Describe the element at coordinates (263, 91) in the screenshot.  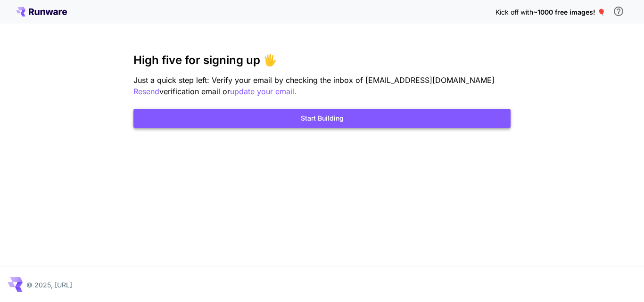
I see `p: update your email.` at that location.